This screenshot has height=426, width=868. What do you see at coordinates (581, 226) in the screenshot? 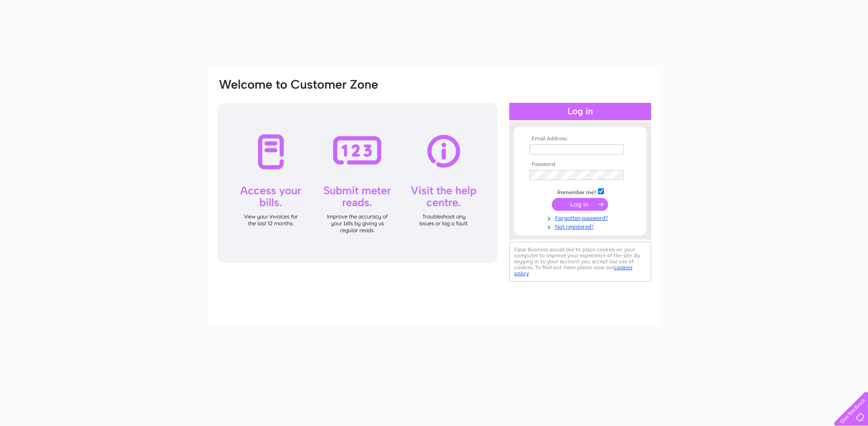
I see `a: Not registered?` at bounding box center [581, 226].